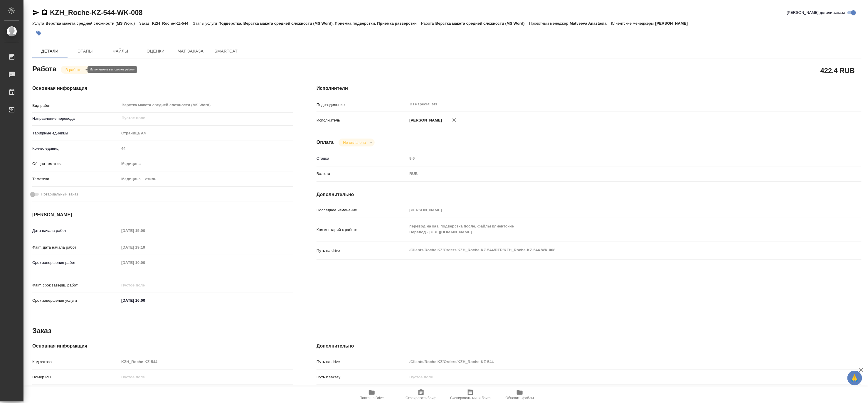 The height and width of the screenshot is (403, 868). What do you see at coordinates (42, 331) in the screenshot?
I see `h2: Заказ` at bounding box center [42, 331].